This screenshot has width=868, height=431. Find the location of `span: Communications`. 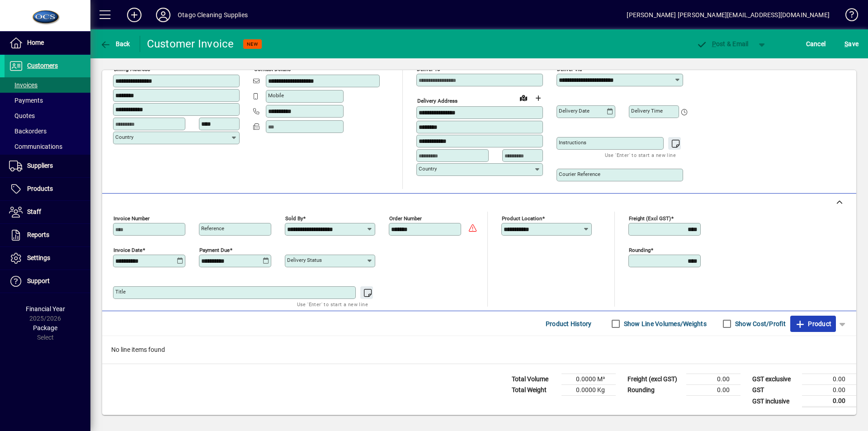

span: Communications is located at coordinates (35, 146).